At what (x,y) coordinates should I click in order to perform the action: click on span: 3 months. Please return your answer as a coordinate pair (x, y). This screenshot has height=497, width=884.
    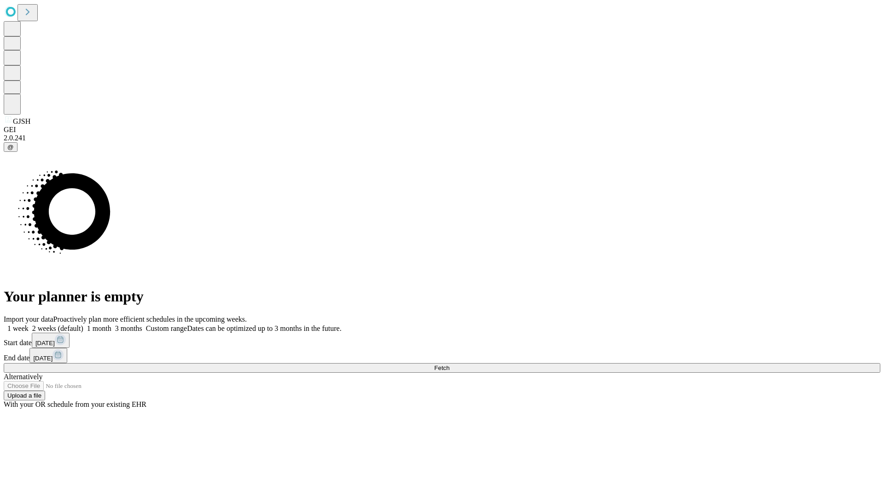
    Looking at the image, I should click on (129, 328).